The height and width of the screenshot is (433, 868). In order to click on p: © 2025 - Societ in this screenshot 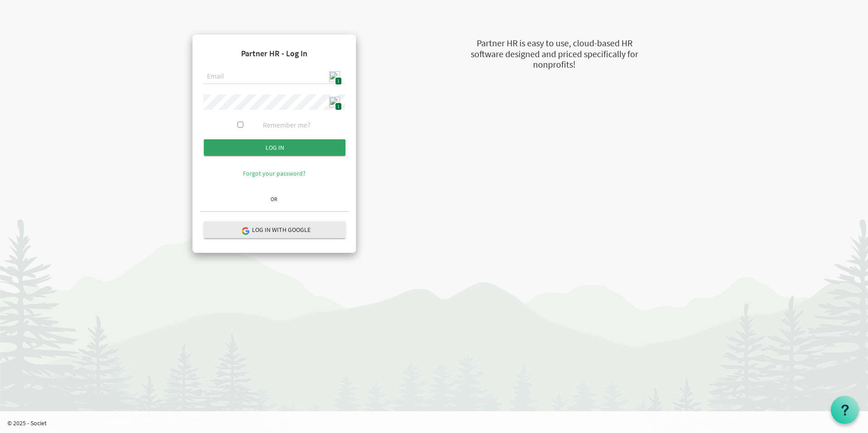, I will do `click(438, 423)`.